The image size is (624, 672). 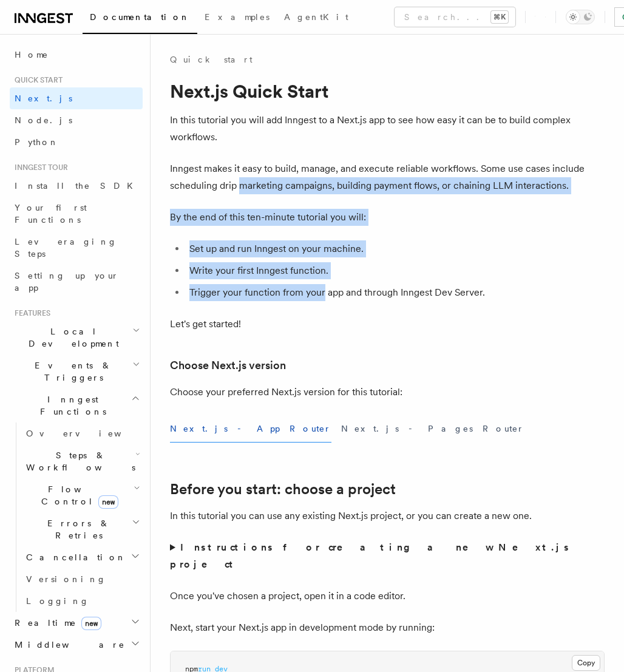 I want to click on kbd: ⌘K, so click(x=499, y=17).